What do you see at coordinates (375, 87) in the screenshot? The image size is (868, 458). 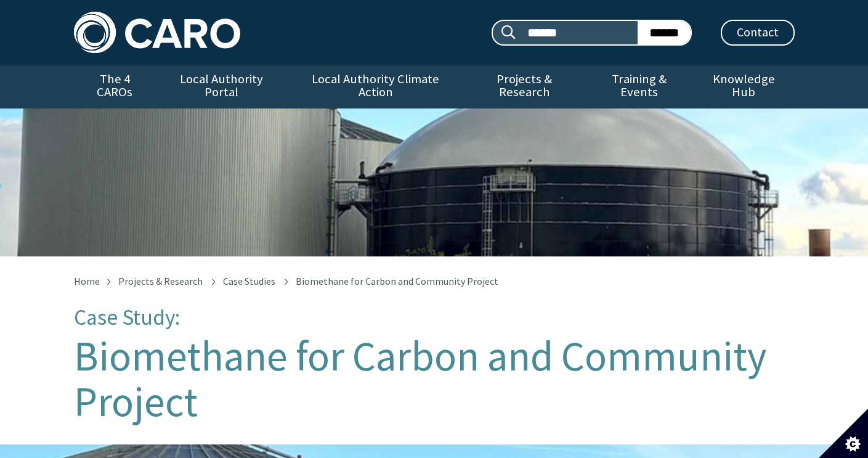 I see `a: Local Authority Climate Action` at bounding box center [375, 87].